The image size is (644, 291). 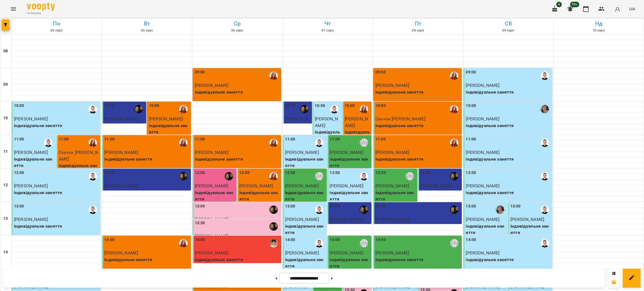 I want to click on h6: 07 серп, so click(x=328, y=31).